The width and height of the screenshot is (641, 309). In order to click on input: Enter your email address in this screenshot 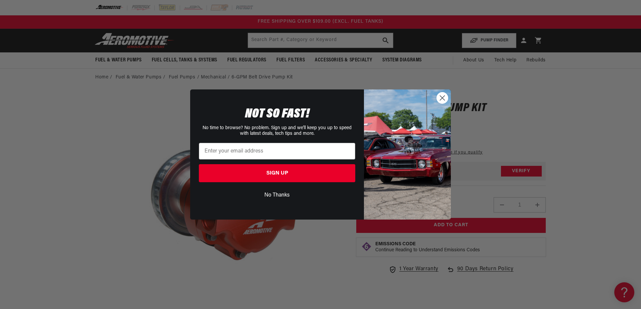, I will do `click(277, 151)`.